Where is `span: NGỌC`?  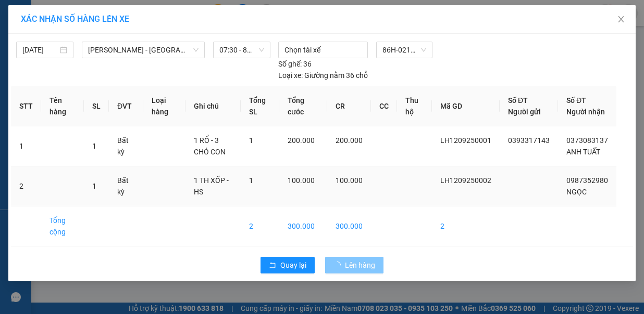 span: NGỌC is located at coordinates (576, 192).